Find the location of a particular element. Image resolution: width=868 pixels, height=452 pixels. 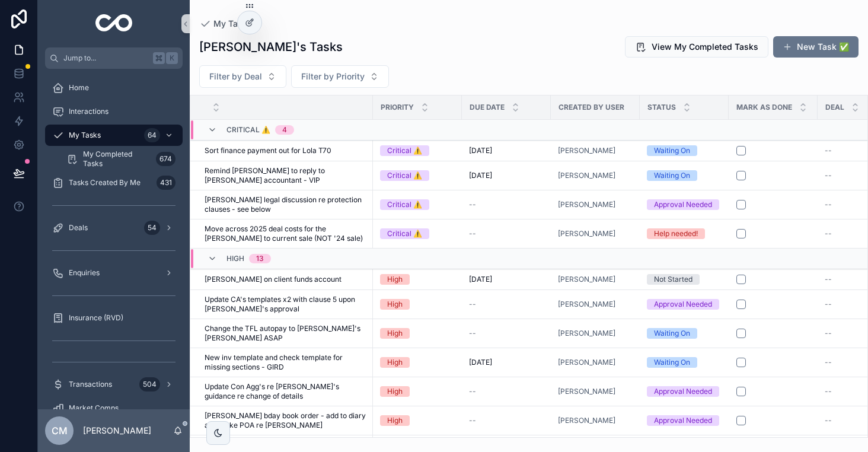

span: Critical ⚠️️ is located at coordinates (248, 130).